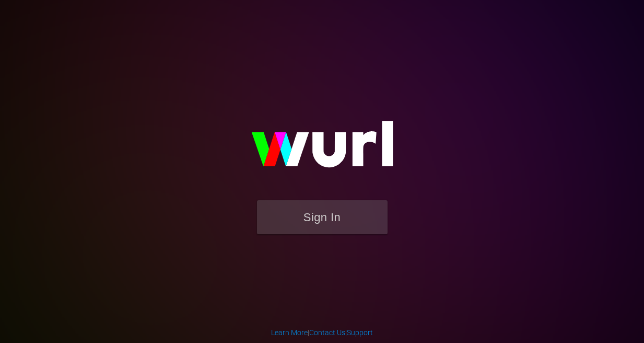 This screenshot has width=644, height=343. Describe the element at coordinates (289, 333) in the screenshot. I see `a: Learn More` at that location.